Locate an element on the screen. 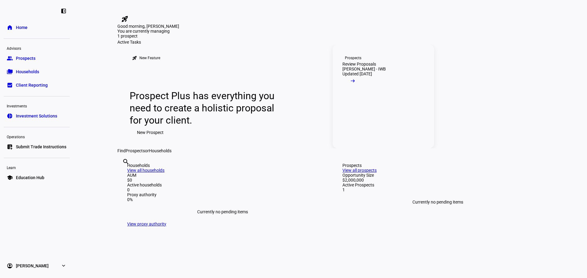 This screenshot has height=278, width=587. span: Home is located at coordinates (22, 27).